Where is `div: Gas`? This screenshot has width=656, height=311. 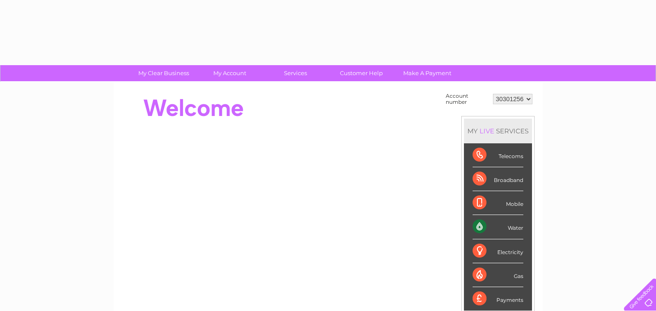 div: Gas is located at coordinates (498, 275).